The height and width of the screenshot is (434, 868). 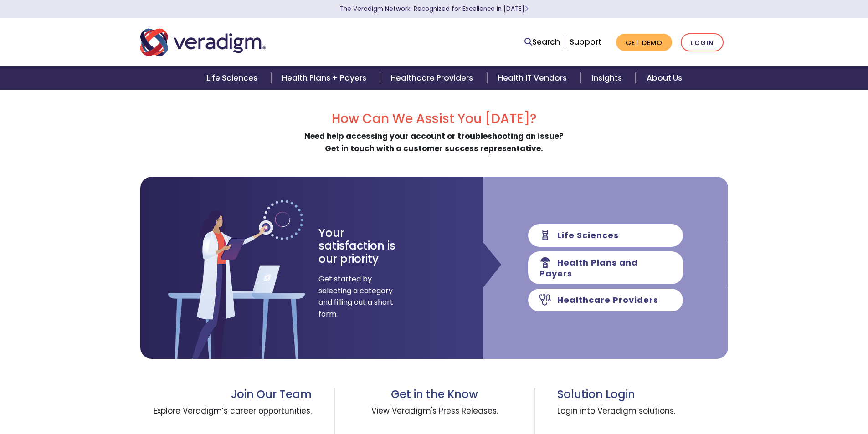 I want to click on a: Support, so click(x=586, y=42).